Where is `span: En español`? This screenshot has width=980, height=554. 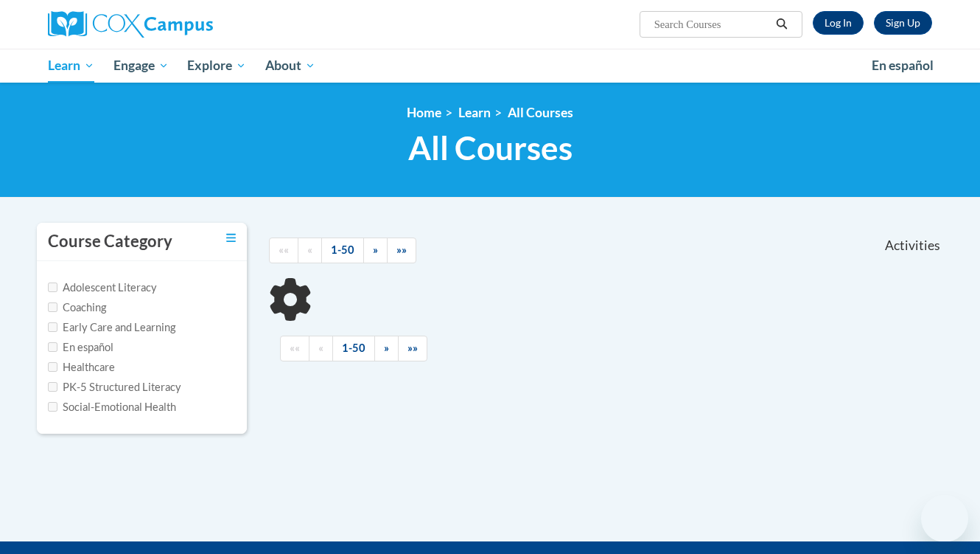 span: En español is located at coordinates (903, 65).